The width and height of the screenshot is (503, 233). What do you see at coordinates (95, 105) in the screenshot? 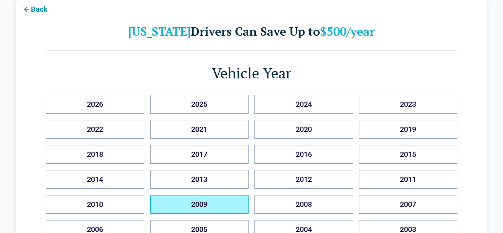
I see `button: 2026` at bounding box center [95, 105].